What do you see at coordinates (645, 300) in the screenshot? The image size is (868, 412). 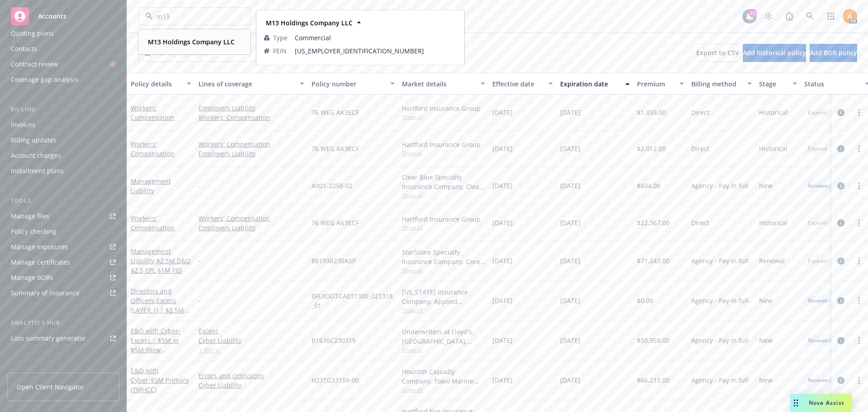 I see `span: $0.00` at bounding box center [645, 300].